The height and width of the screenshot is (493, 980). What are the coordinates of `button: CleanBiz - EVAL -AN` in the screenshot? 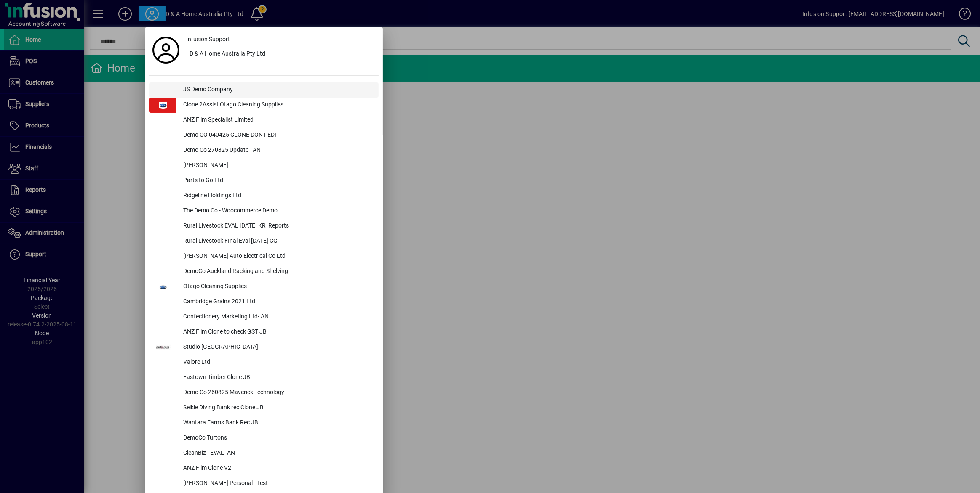 It's located at (264, 454).